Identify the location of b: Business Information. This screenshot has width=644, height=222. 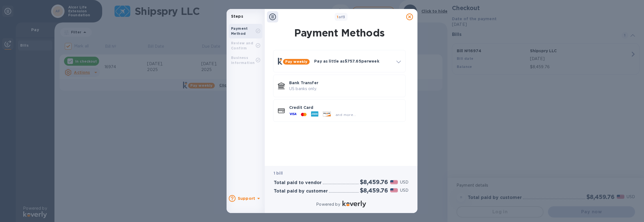
(243, 60).